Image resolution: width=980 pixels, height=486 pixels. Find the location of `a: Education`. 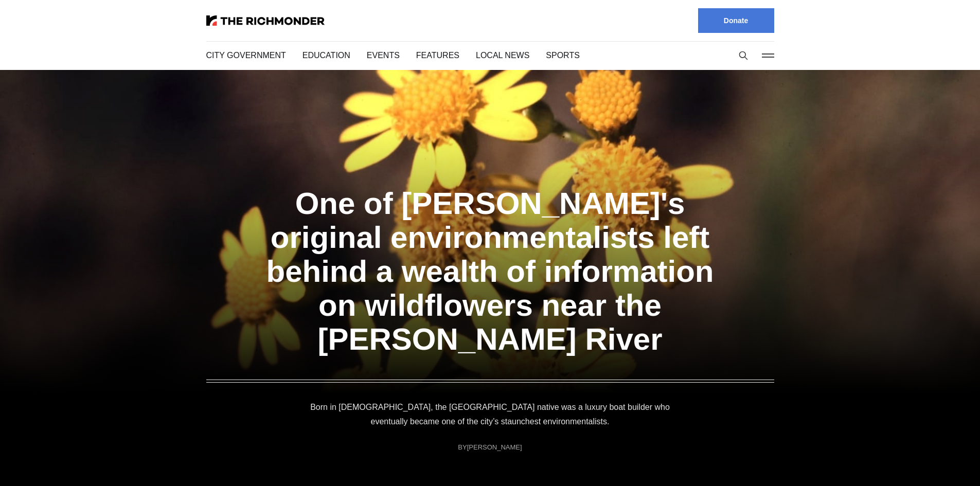

a: Education is located at coordinates (324, 55).